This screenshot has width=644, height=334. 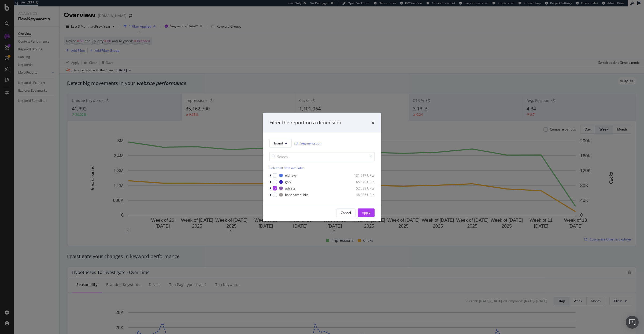 I want to click on button: brand, so click(x=280, y=143).